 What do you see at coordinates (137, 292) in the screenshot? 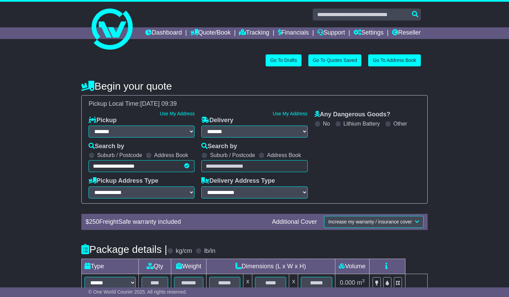
I see `span: © One World Courier 2025. All rights reserved.` at bounding box center [137, 292].